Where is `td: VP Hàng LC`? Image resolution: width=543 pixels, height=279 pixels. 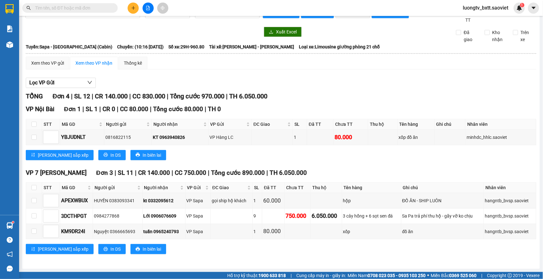 td: VP Hàng LC is located at coordinates (230, 137).